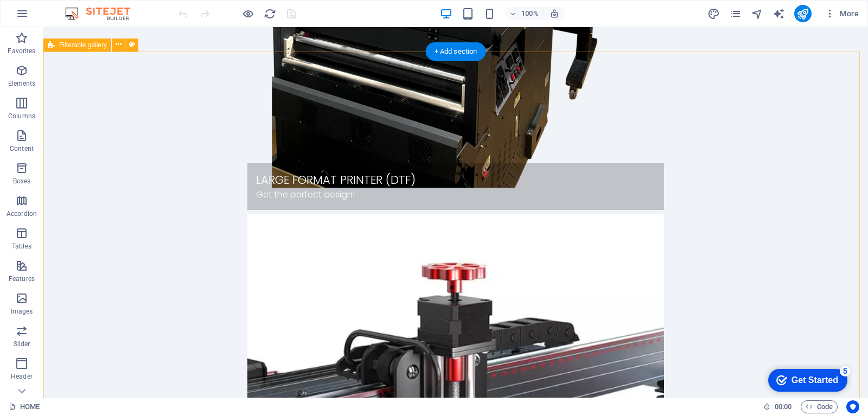 The height and width of the screenshot is (415, 868). Describe the element at coordinates (21, 214) in the screenshot. I see `p: Accordion` at that location.